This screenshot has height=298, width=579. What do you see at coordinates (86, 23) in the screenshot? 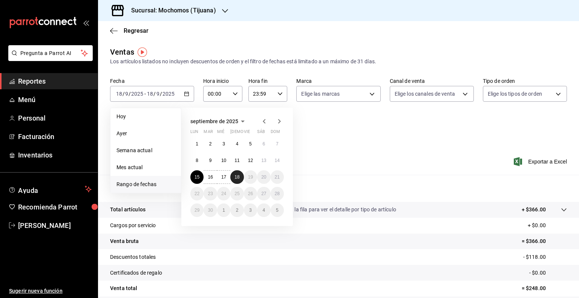
I see `button: open_drawer_menu` at bounding box center [86, 23].